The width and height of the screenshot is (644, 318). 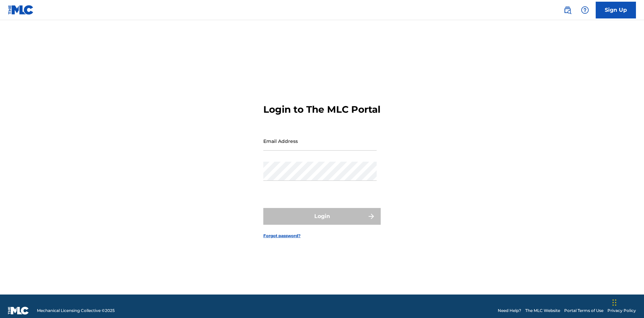 I want to click on a: Forgot password?, so click(x=282, y=236).